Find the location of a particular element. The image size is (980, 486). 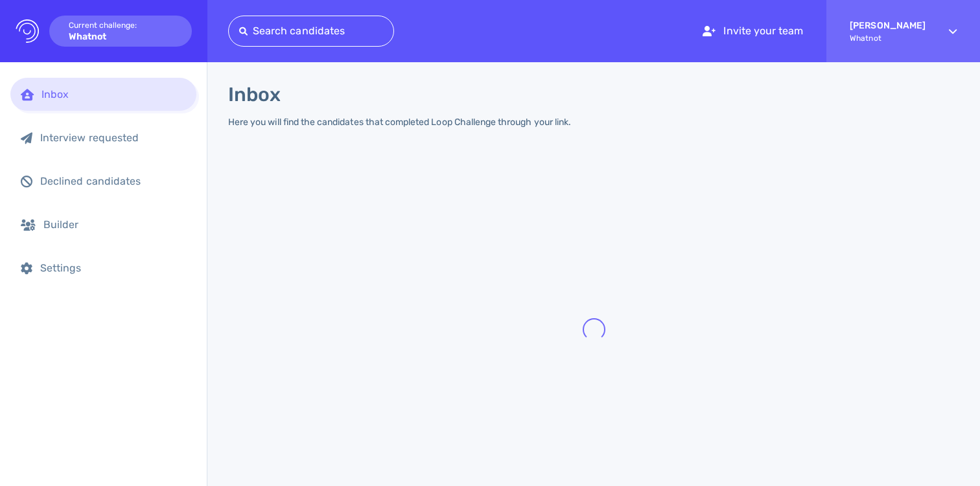

div: Here you will find the candidates that completed Loop Challenge through your link. is located at coordinates (399, 122).